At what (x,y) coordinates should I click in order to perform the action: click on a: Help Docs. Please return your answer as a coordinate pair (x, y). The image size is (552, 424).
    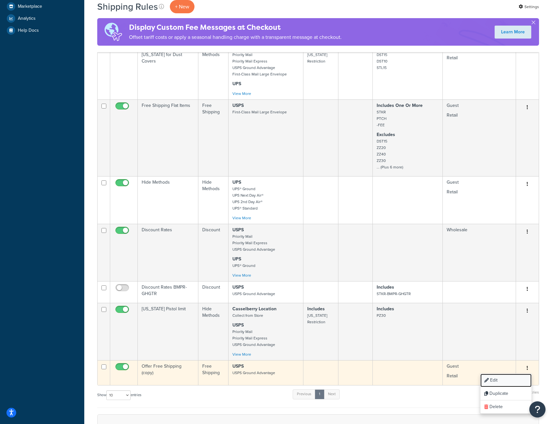
    Looking at the image, I should click on (42, 30).